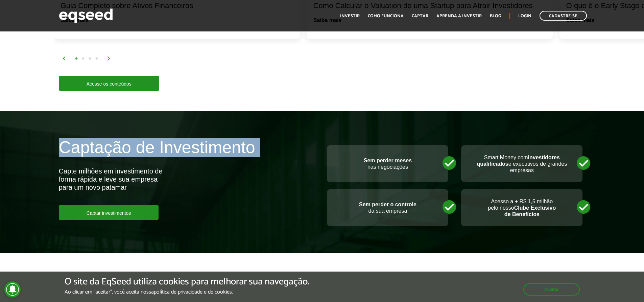 This screenshot has width=644, height=302. I want to click on strong: Sem perder meses, so click(387, 160).